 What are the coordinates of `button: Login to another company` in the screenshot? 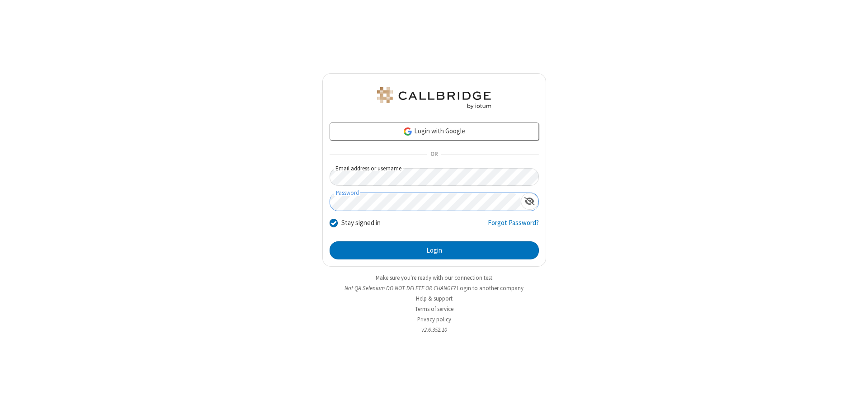 It's located at (490, 288).